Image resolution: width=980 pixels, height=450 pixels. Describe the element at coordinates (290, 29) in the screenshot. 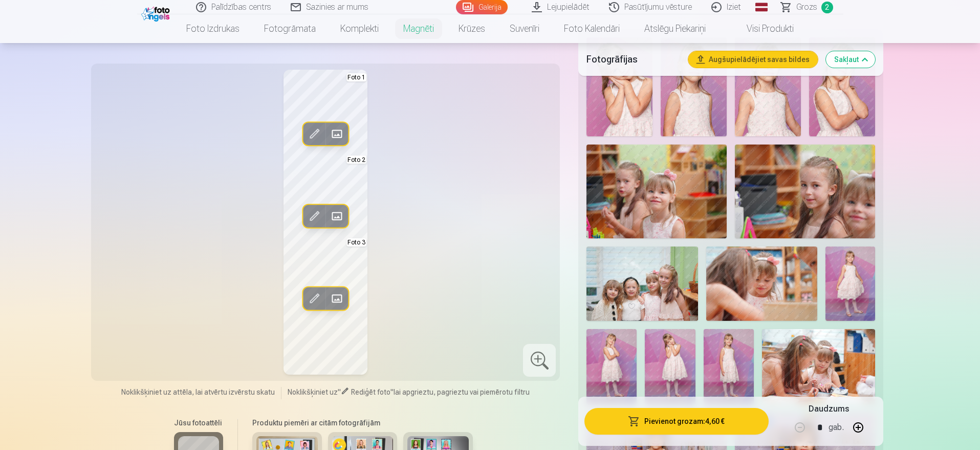

I see `a: Fotogrāmata` at that location.